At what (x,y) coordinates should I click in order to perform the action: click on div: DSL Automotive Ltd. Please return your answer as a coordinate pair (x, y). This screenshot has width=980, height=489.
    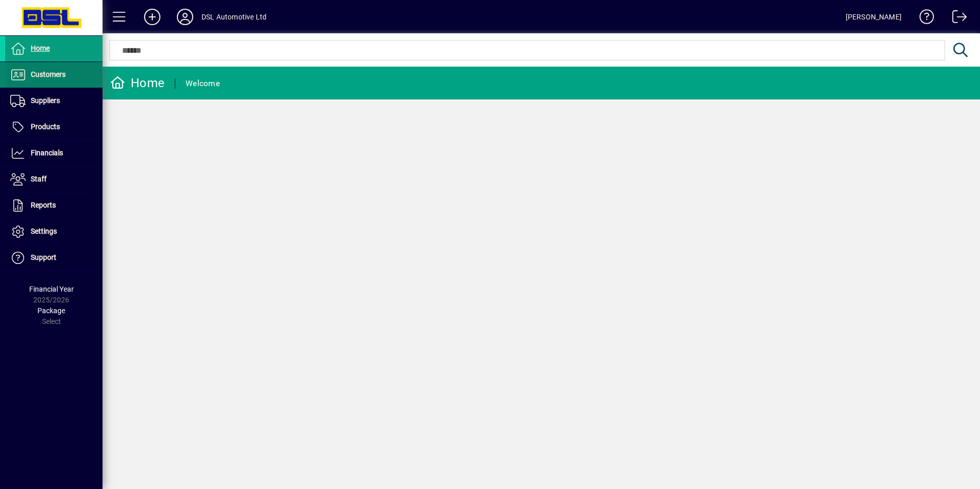
    Looking at the image, I should click on (234, 17).